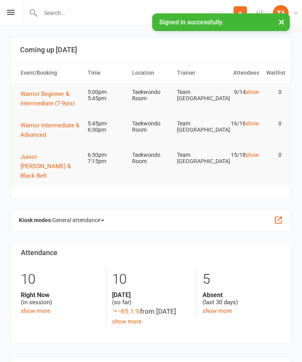  What do you see at coordinates (136, 13) in the screenshot?
I see `input: Search...` at bounding box center [136, 13].